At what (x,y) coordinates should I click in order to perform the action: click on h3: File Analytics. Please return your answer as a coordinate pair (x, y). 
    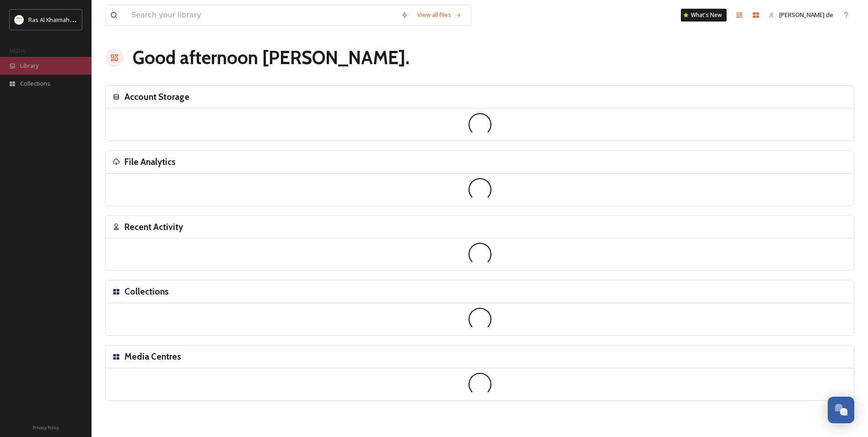
    Looking at the image, I should click on (150, 161).